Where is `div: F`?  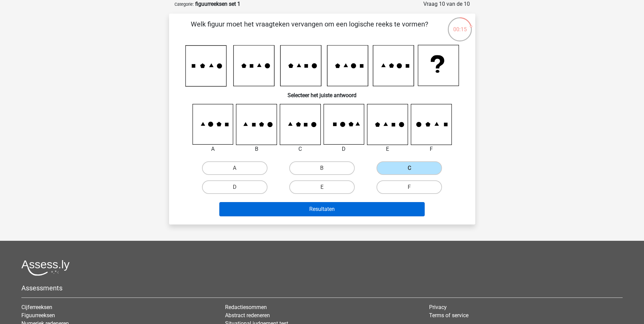
div: F is located at coordinates (431, 149).